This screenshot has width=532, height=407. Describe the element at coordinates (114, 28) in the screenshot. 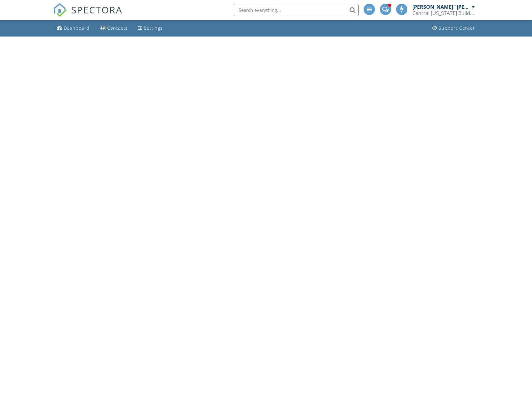

I see `a: Contacts` at that location.